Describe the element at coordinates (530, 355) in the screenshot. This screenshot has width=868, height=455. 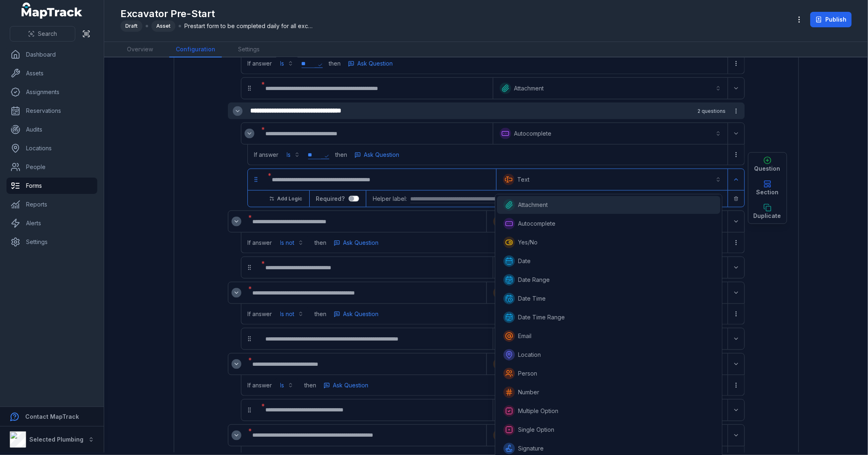
I see `span: Location` at that location.